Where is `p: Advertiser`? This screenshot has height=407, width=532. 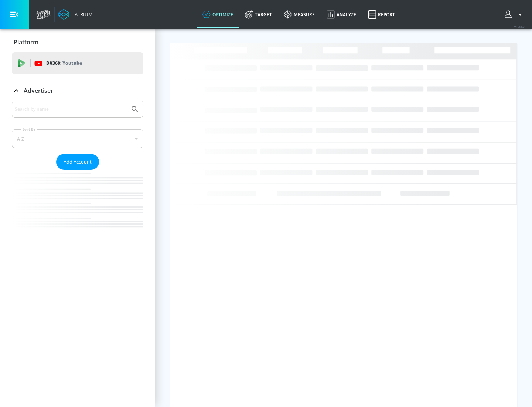 p: Advertiser is located at coordinates (38, 91).